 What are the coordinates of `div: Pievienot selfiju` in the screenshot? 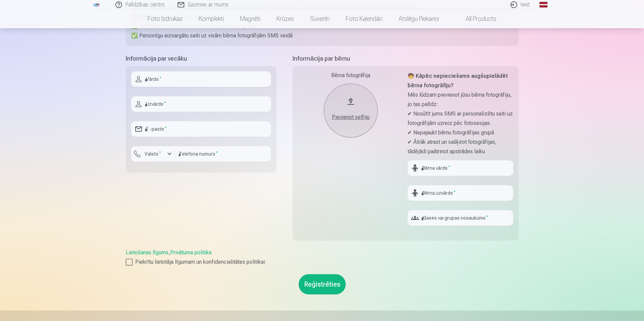 It's located at (351, 117).